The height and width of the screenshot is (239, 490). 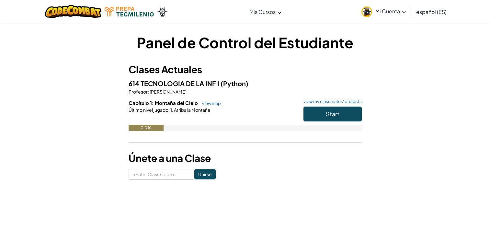 I want to click on button: Start, so click(x=332, y=114).